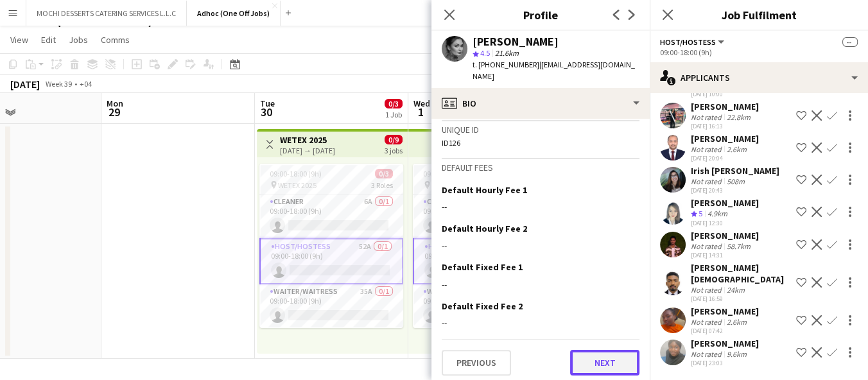 This screenshot has width=868, height=380. Describe the element at coordinates (113, 112) in the screenshot. I see `span: 29` at that location.